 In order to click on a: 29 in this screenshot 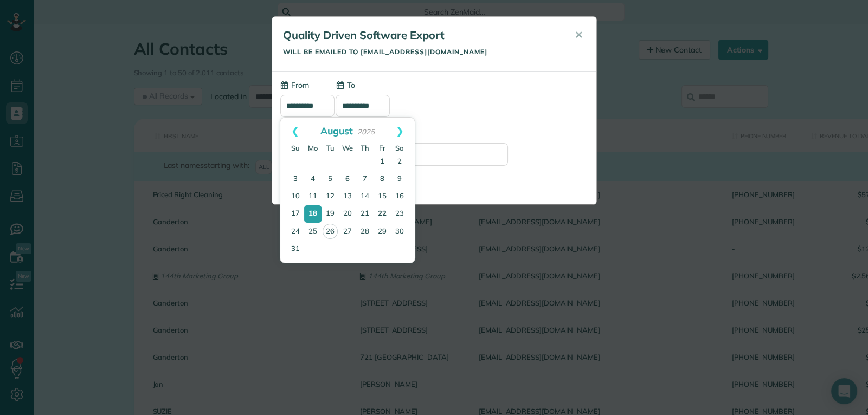, I will do `click(382, 232)`.